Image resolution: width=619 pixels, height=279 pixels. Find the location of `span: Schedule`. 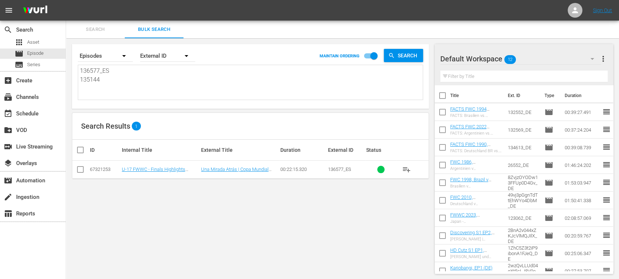

span: Schedule is located at coordinates (8, 113).